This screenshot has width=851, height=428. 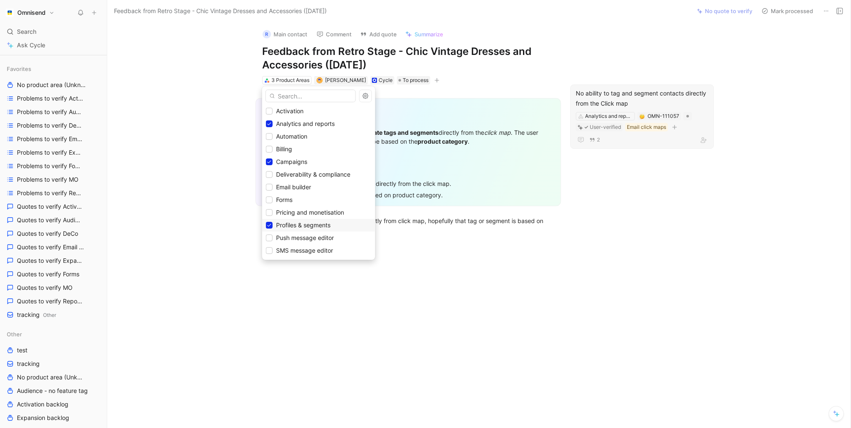 I want to click on input: Search..., so click(x=311, y=96).